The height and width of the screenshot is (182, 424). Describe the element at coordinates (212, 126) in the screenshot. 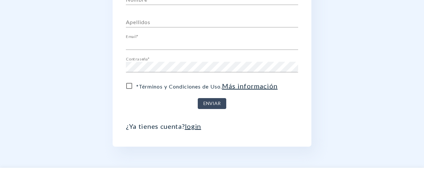

I see `p: ¿Ya tienes cuenta?` at that location.